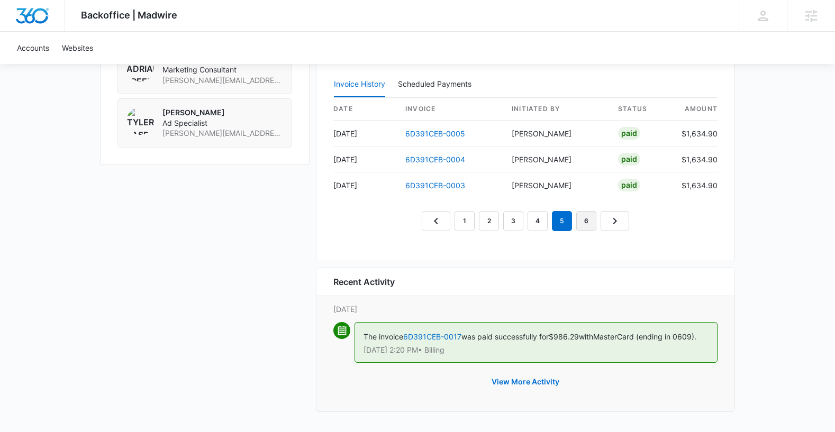 The image size is (835, 432). I want to click on span: The invoice, so click(383, 337).